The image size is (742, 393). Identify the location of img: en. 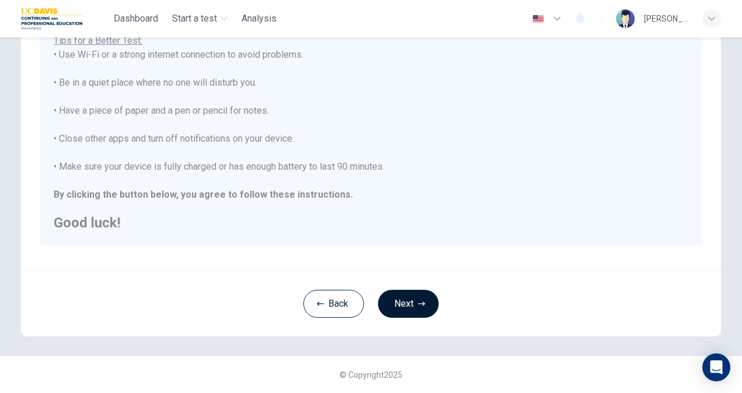
(538, 19).